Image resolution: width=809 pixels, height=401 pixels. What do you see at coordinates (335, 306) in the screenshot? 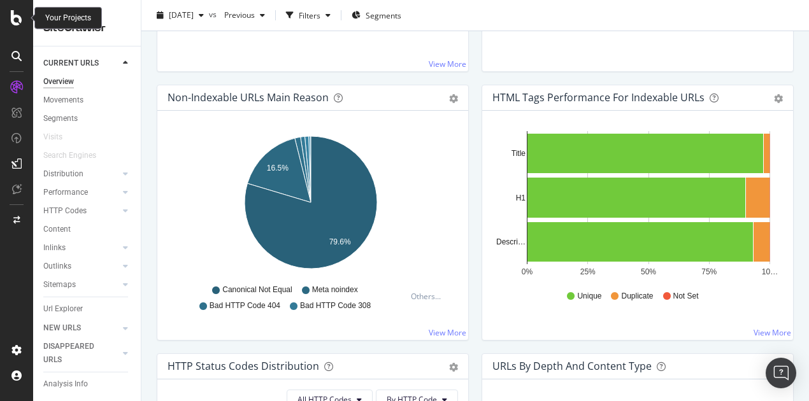
I see `span: Bad HTTP Code 308` at bounding box center [335, 306].